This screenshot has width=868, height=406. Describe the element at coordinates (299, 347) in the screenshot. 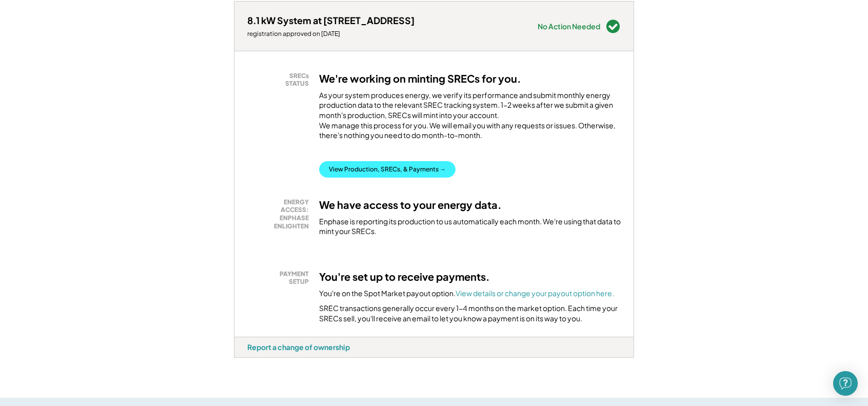

I see `div: Report a change of ownership` at that location.